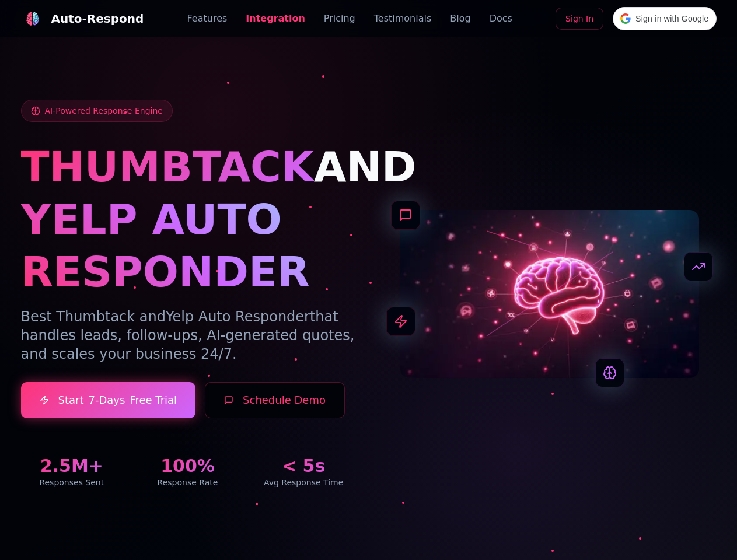 The image size is (737, 560). What do you see at coordinates (365, 167) in the screenshot?
I see `span: AND` at bounding box center [365, 167].